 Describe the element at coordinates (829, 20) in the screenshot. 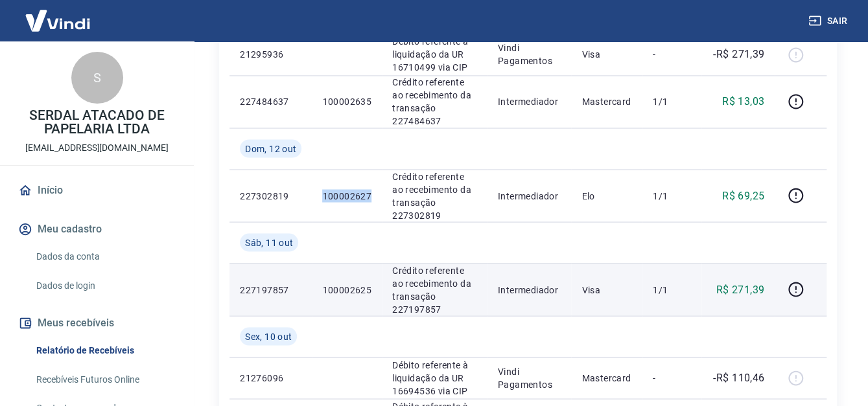

I see `button: Sair` at that location.